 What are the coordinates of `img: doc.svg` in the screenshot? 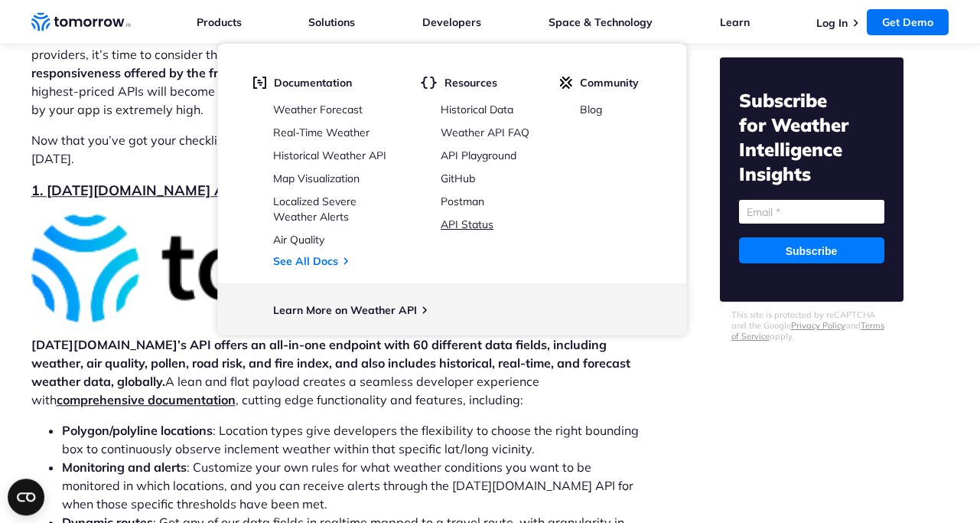 It's located at (260, 83).